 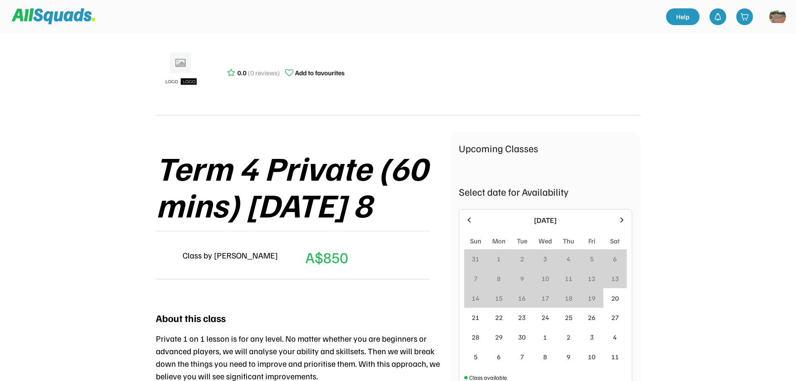 What do you see at coordinates (545, 317) in the screenshot?
I see `div: 24` at bounding box center [545, 317].